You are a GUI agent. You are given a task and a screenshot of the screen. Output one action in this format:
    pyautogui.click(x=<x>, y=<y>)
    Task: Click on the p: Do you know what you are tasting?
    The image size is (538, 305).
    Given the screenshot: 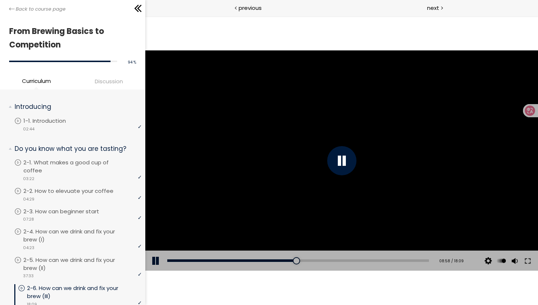 What is the action you would take?
    pyautogui.click(x=75, y=149)
    